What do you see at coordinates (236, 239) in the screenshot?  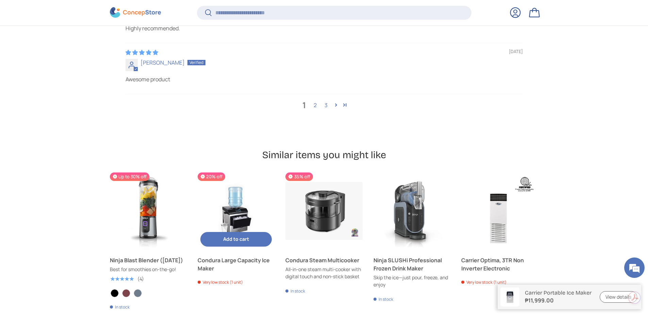 I see `button: Add to cart` at bounding box center [236, 239].